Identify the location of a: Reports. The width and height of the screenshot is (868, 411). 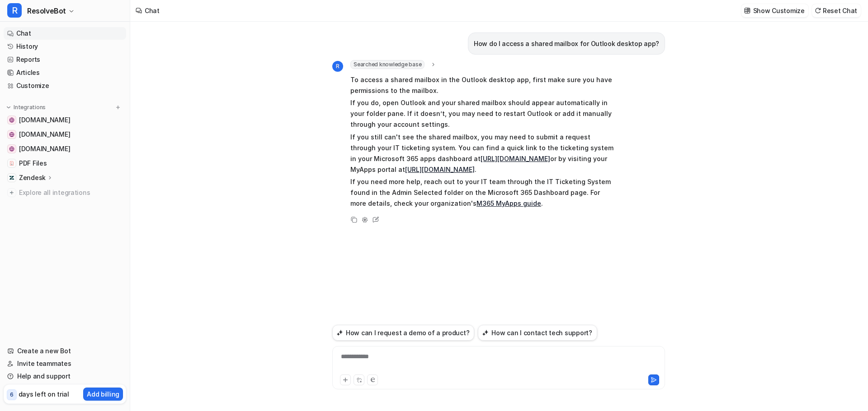
(64, 60).